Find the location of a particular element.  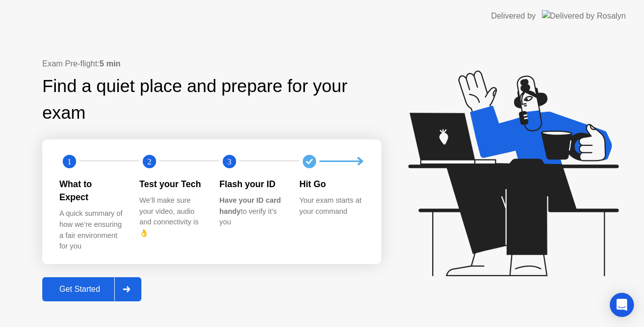

div: Test your Tech is located at coordinates (171, 184).